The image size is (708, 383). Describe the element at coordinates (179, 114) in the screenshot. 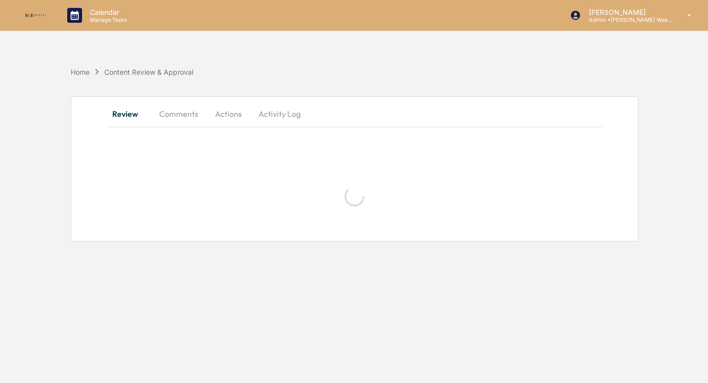

I see `button: Comments` at that location.